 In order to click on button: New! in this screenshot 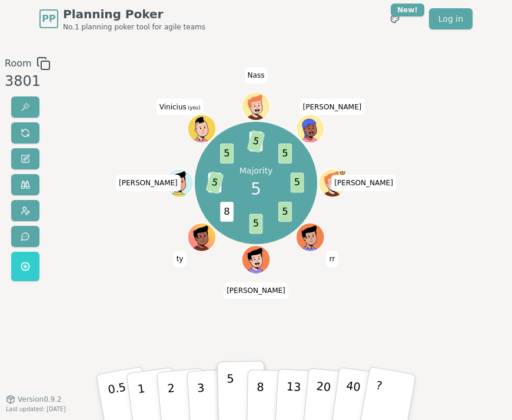, I will do `click(395, 19)`.